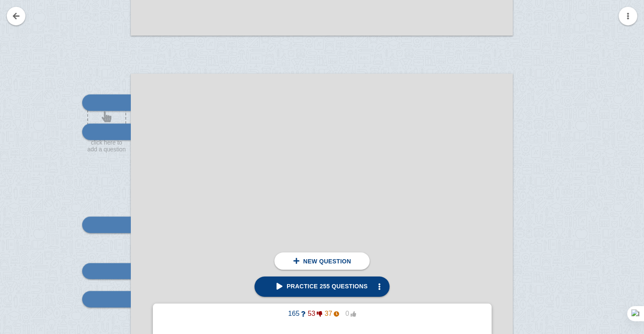 The image size is (644, 334). What do you see at coordinates (330, 314) in the screenshot?
I see `span: 37` at bounding box center [330, 314].